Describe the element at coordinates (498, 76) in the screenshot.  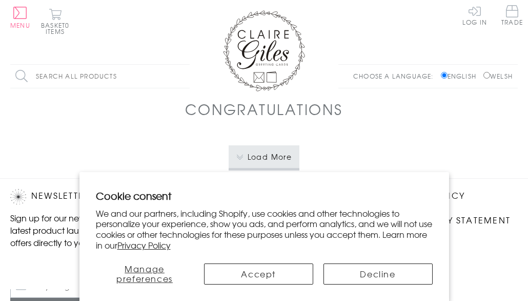
I see `label: Welsh` at that location.